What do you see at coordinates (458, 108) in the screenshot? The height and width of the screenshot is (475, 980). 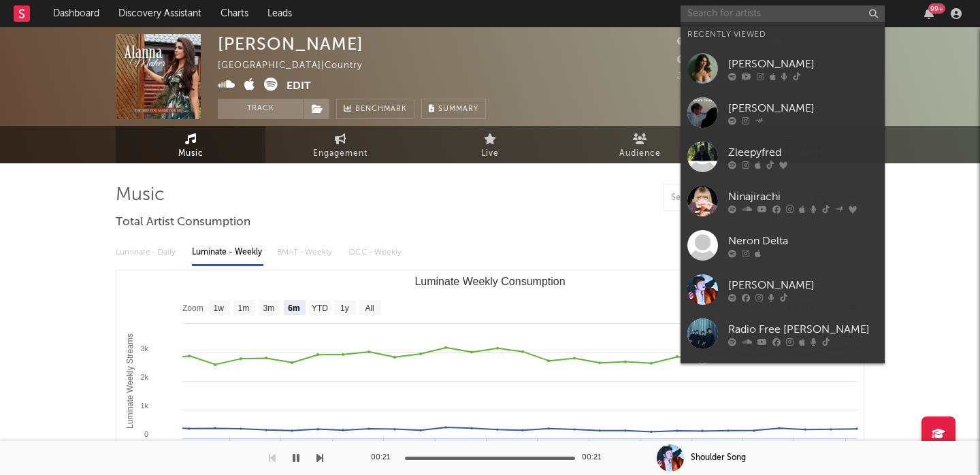 I see `span: Summary` at bounding box center [458, 108].